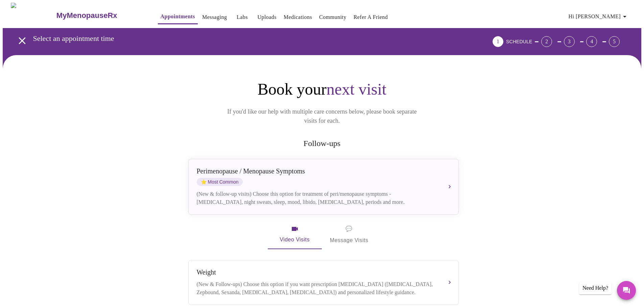  I want to click on button: Messaging, so click(214, 17).